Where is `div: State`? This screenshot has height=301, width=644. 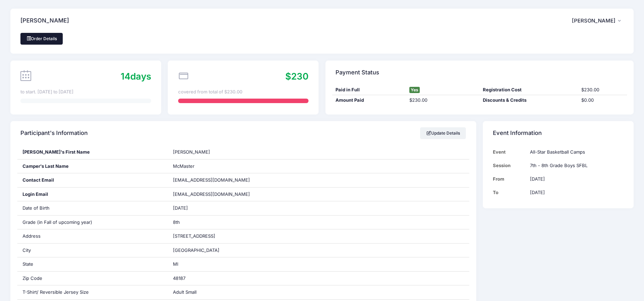
div: State is located at coordinates (93, 265).